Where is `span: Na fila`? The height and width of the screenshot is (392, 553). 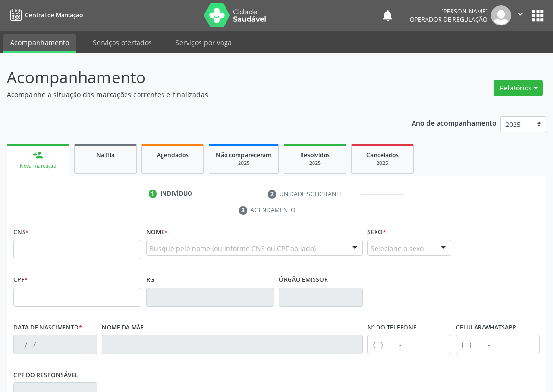 span: Na fila is located at coordinates (106, 155).